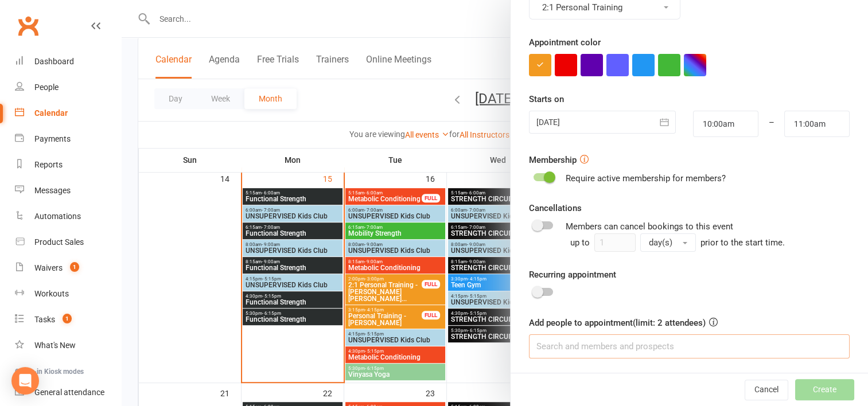  What do you see at coordinates (68, 62) in the screenshot?
I see `a: Dashboard` at bounding box center [68, 62].